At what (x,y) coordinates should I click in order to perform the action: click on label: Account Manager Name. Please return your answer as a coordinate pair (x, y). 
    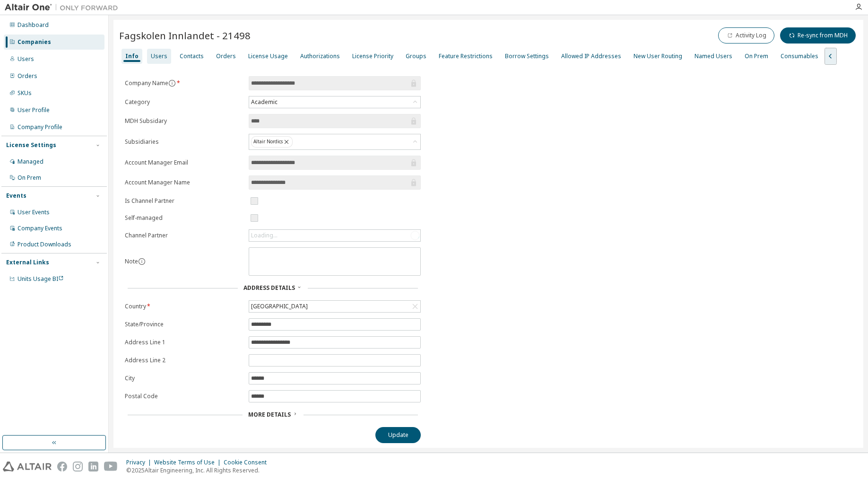
    Looking at the image, I should click on (184, 182).